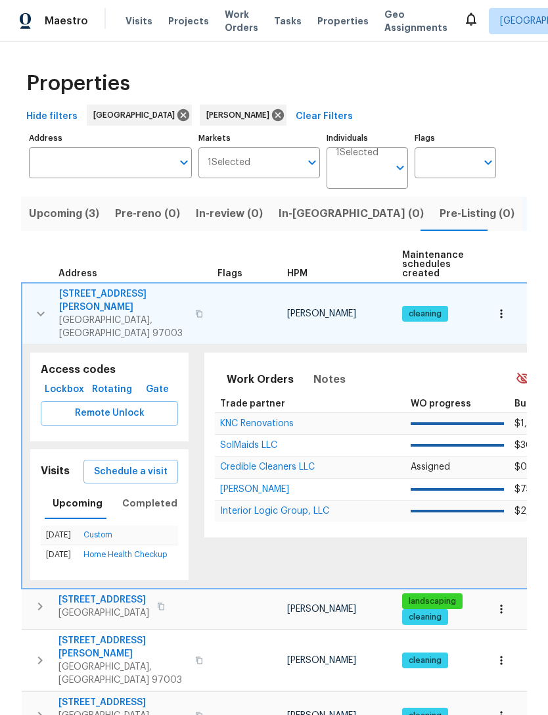  I want to click on span: Upcoming (3), so click(64, 214).